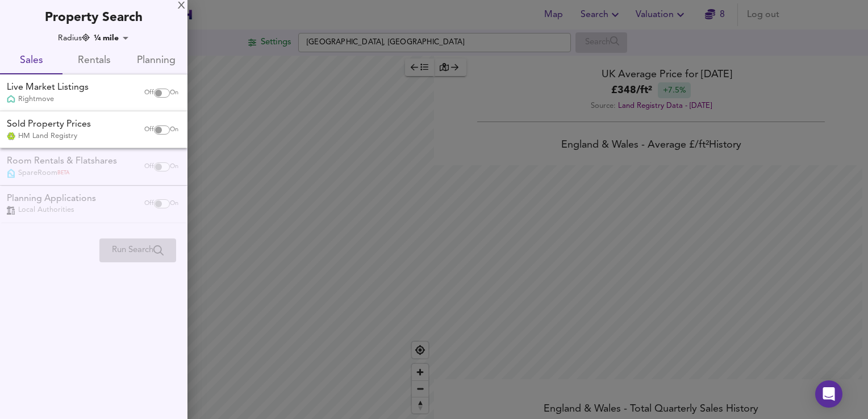 The image size is (868, 419). I want to click on div: Sold Property Prices, so click(49, 125).